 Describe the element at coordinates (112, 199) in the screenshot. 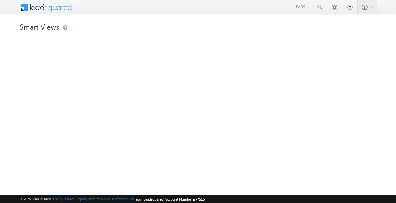

I see `span: © 2025 LeadSquared | | | | |` at that location.